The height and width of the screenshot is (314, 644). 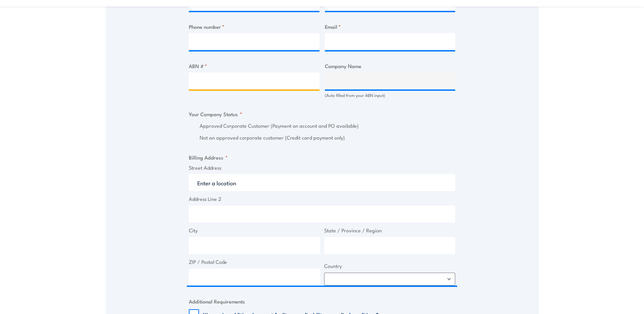 I want to click on label: Email, so click(x=391, y=26).